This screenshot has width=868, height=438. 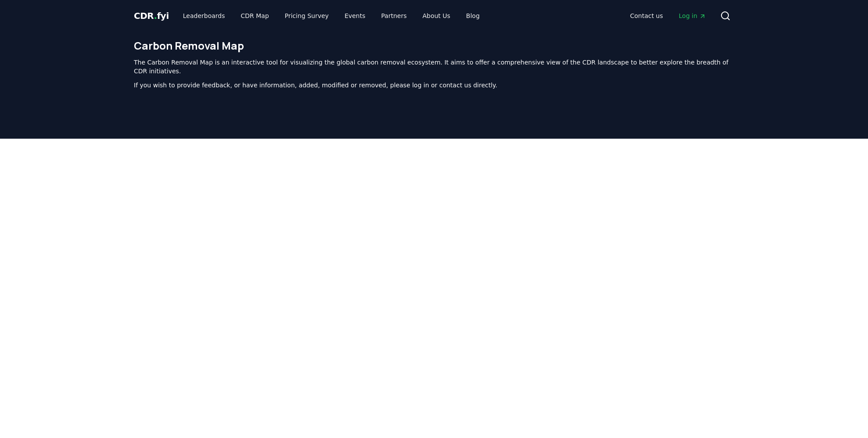 I want to click on a: Log in, so click(x=692, y=16).